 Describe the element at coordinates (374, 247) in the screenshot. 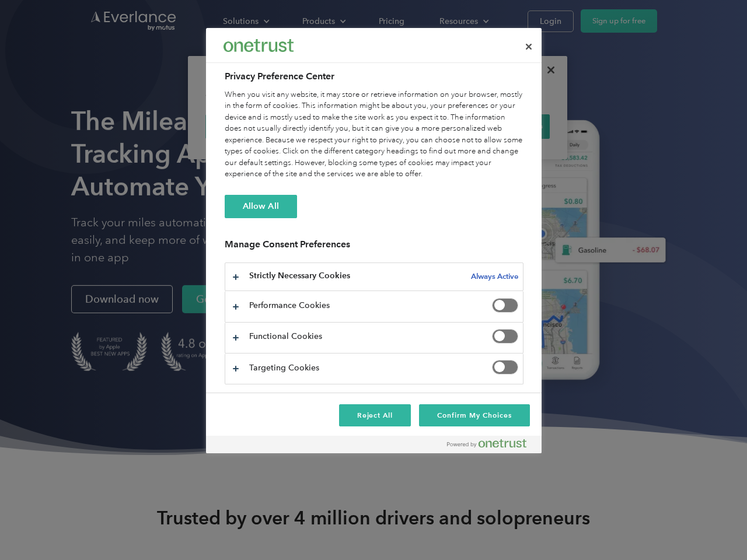

I see `h3: Manage Consent Preferences` at that location.